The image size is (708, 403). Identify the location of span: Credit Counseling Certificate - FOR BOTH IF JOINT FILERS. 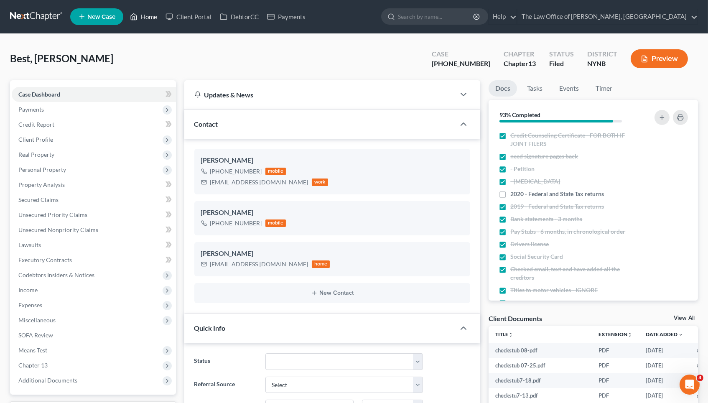
(574, 140).